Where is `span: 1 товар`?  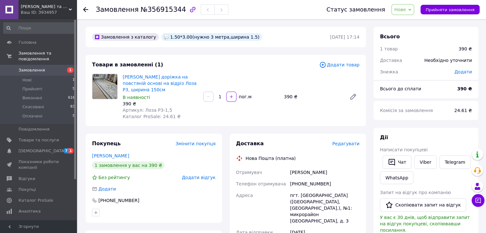 span: 1 товар is located at coordinates (389, 49).